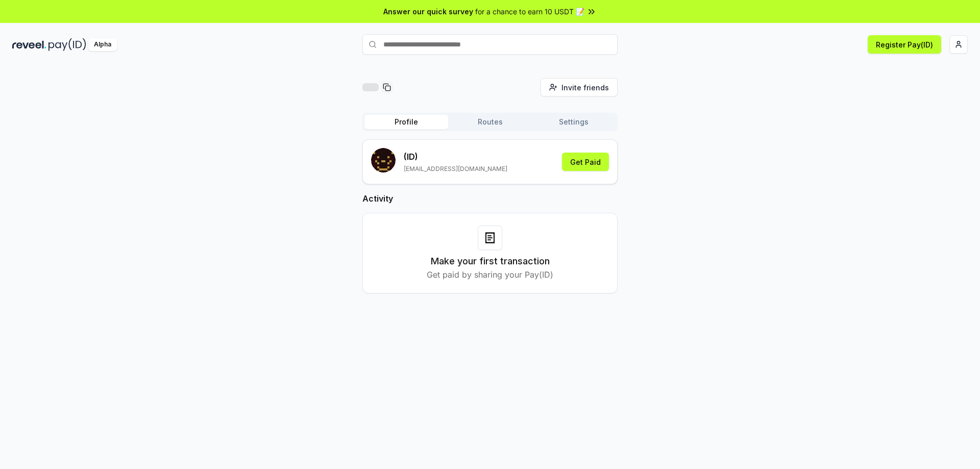 This screenshot has width=980, height=469. I want to click on span: Answer our quick survey, so click(428, 11).